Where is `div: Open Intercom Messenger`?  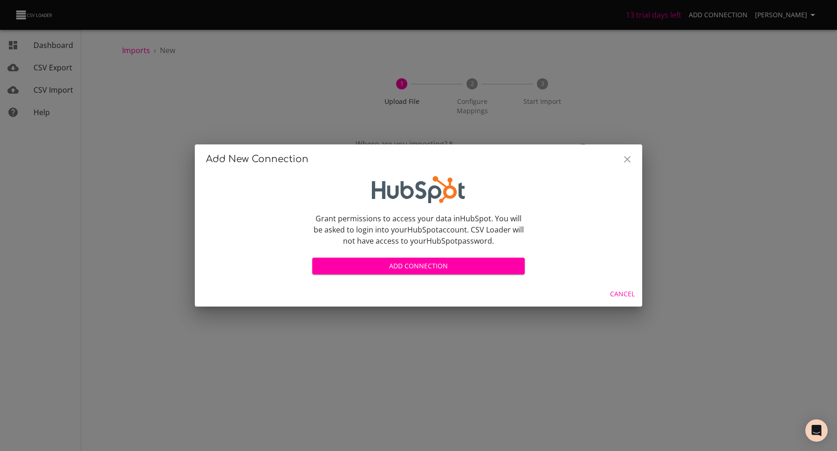
div: Open Intercom Messenger is located at coordinates (816, 431).